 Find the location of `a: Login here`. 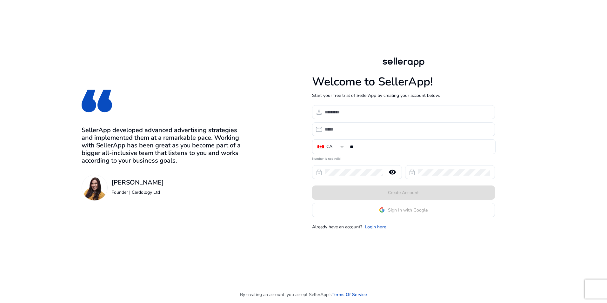

a: Login here is located at coordinates (376, 227).